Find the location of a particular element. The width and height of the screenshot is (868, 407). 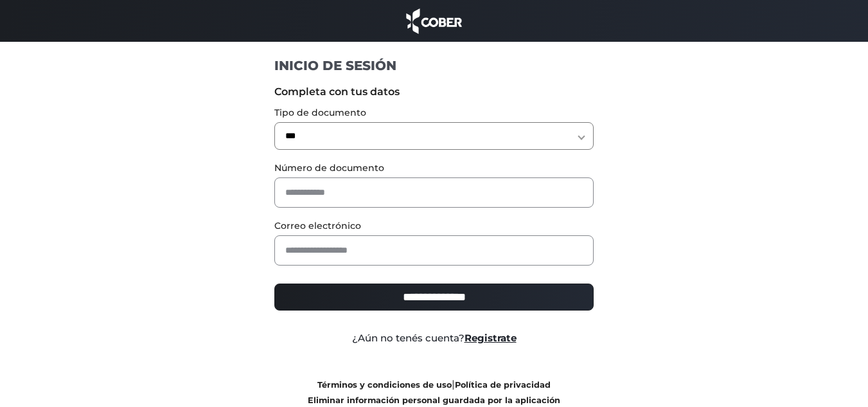

label: Correo electrónico is located at coordinates (434, 226).